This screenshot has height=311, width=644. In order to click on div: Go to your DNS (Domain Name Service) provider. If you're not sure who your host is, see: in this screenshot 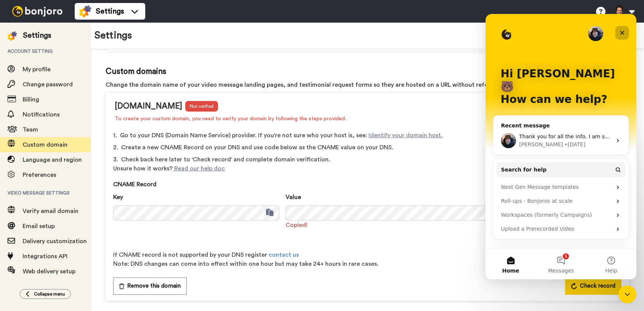, I will do `click(281, 135)`.